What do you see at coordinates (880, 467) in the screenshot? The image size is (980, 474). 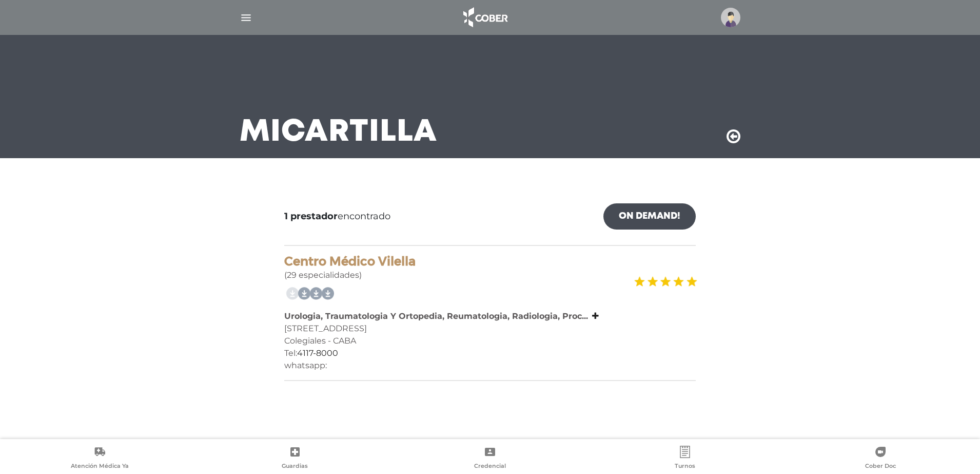 I see `span: Cober Doc` at bounding box center [880, 467].